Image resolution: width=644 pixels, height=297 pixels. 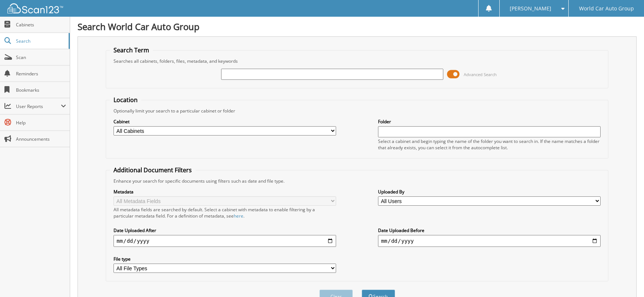 I want to click on legend: Additional Document Filters, so click(x=152, y=170).